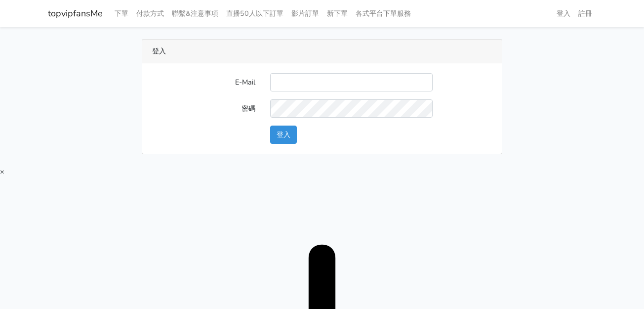 The width and height of the screenshot is (644, 309). What do you see at coordinates (150, 13) in the screenshot?
I see `a: 付款方式` at bounding box center [150, 13].